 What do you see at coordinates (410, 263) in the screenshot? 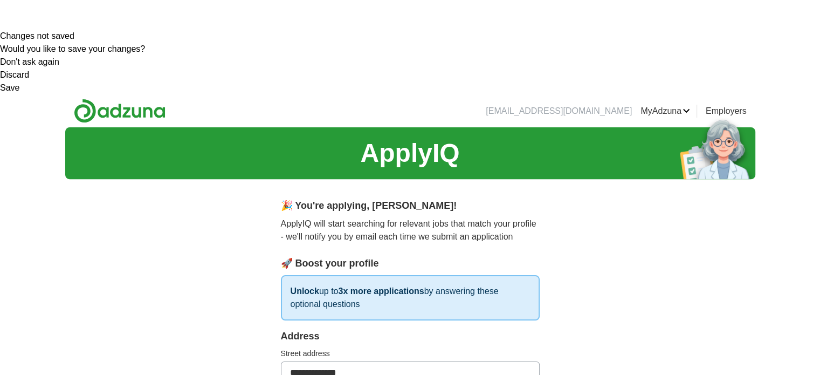
I see `div: 🚀 Boost your profile` at bounding box center [410, 263].